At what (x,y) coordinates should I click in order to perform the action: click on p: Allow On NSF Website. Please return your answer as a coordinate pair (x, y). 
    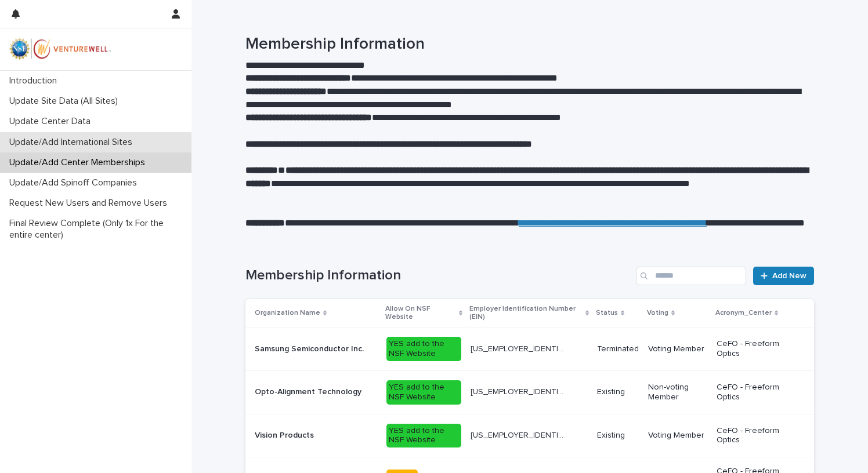
    Looking at the image, I should click on (420, 313).